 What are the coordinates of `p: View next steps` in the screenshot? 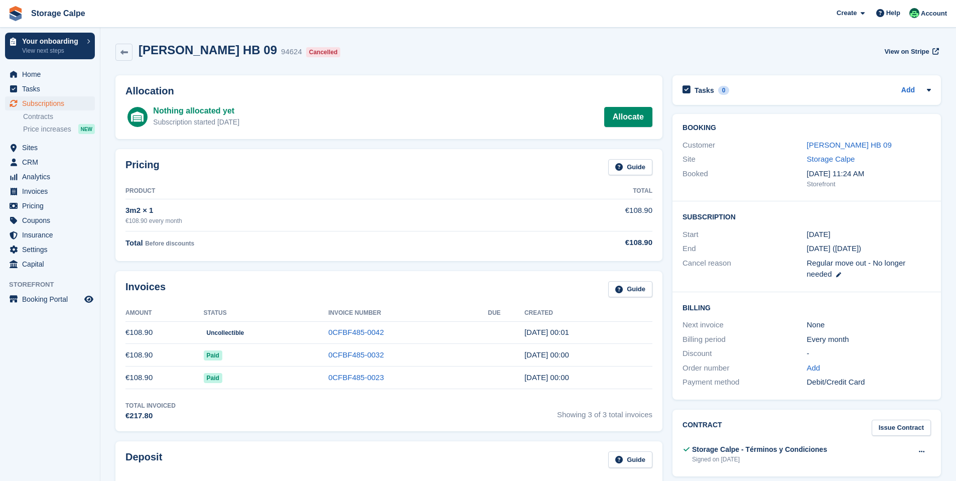 It's located at (52, 51).